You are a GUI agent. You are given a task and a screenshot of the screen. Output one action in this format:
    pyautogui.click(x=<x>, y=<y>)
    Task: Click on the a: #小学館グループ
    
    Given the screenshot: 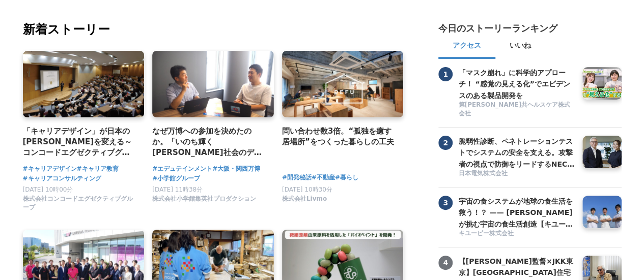 What is the action you would take?
    pyautogui.click(x=176, y=179)
    